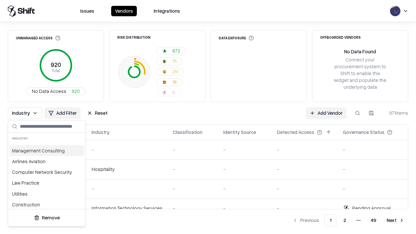  What do you see at coordinates (47, 218) in the screenshot?
I see `button: Remove` at bounding box center [47, 218].